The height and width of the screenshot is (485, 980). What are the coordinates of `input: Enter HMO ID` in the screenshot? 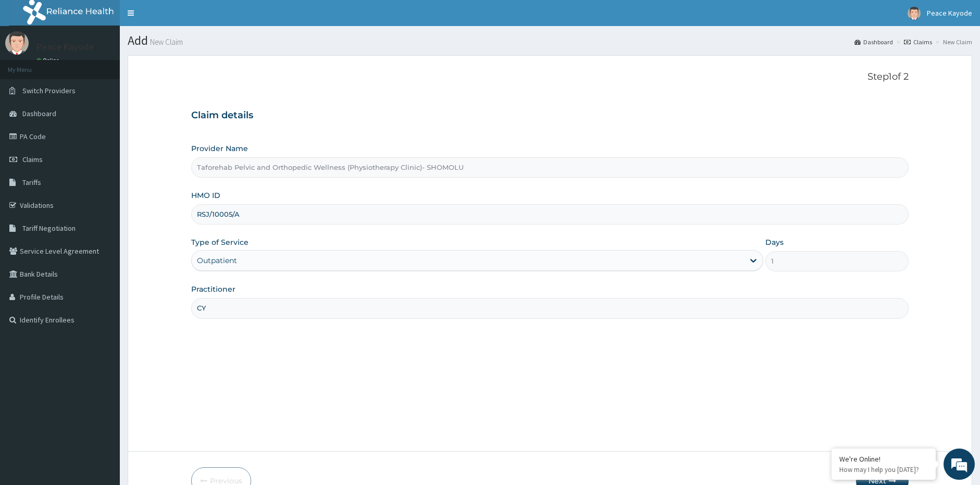 It's located at (550, 214).